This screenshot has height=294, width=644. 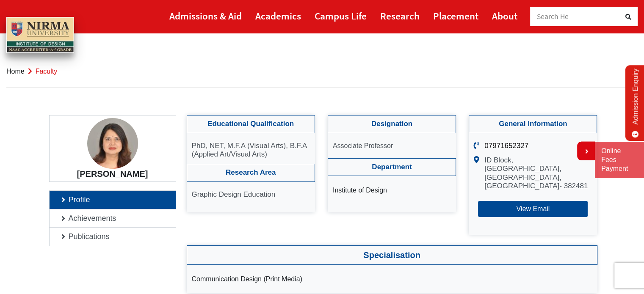 I want to click on ul: Communication Design (Print Media), so click(x=392, y=279).